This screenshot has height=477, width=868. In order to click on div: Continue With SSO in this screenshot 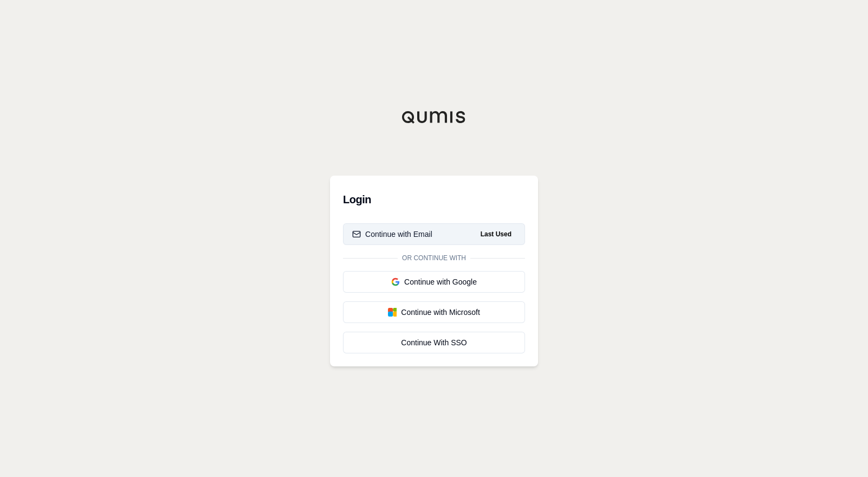, I will do `click(434, 343)`.